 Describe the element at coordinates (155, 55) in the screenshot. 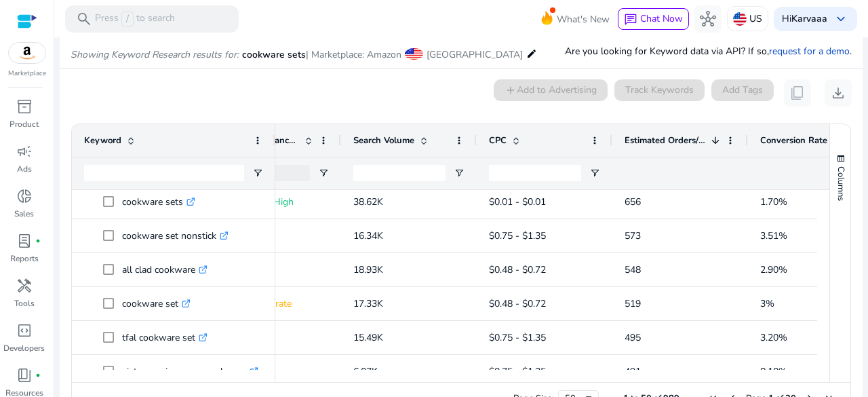

I see `i: Showing Keyword Research results for:` at that location.